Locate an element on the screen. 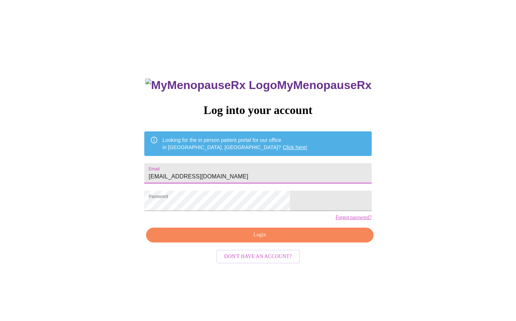 The image size is (516, 321). h3: Log into your account is located at coordinates (258, 110).